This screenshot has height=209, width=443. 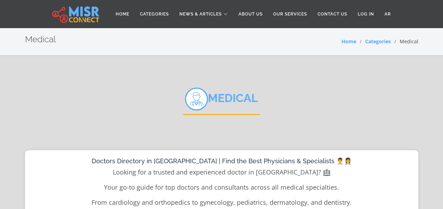 What do you see at coordinates (290, 14) in the screenshot?
I see `a: Our Services` at bounding box center [290, 14].